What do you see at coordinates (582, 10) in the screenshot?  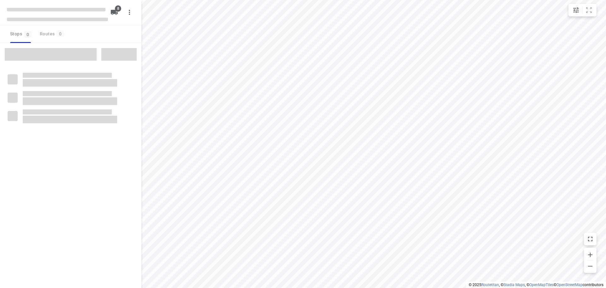 I see `div: small contained button group` at bounding box center [582, 10].